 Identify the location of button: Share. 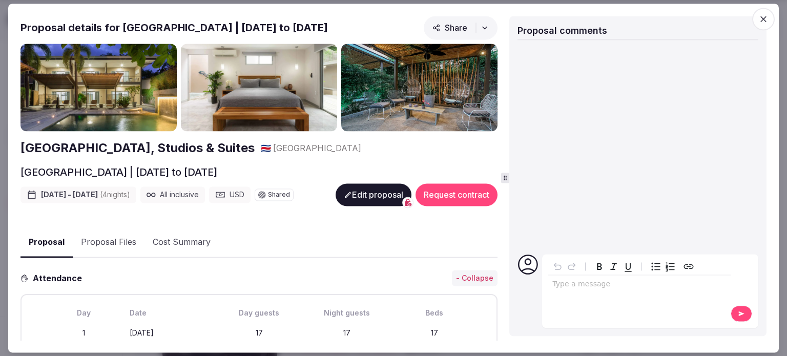
(460, 28).